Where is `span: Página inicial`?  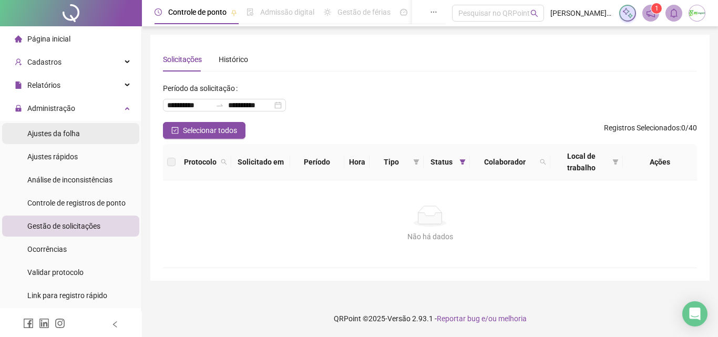 span: Página inicial is located at coordinates (49, 39).